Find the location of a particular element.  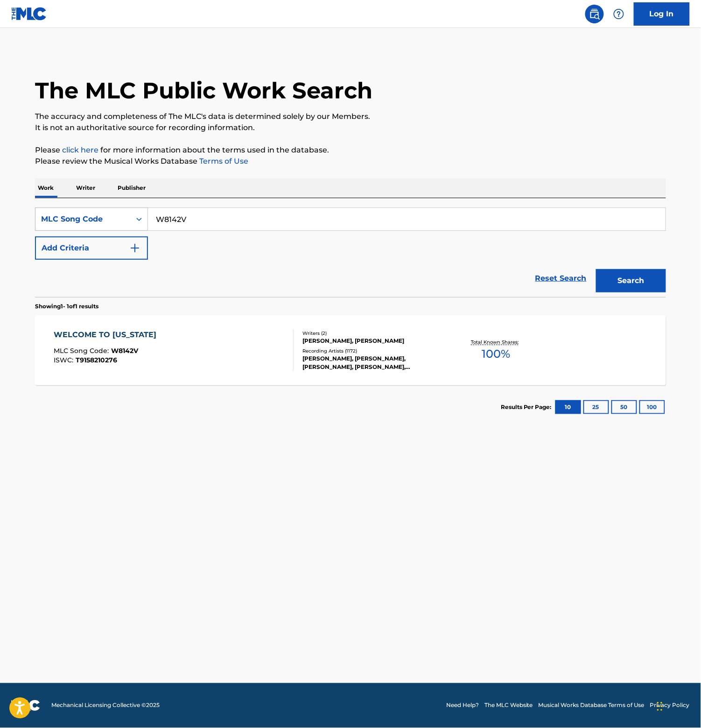

p: Please review the Musical Works Database is located at coordinates (350, 161).